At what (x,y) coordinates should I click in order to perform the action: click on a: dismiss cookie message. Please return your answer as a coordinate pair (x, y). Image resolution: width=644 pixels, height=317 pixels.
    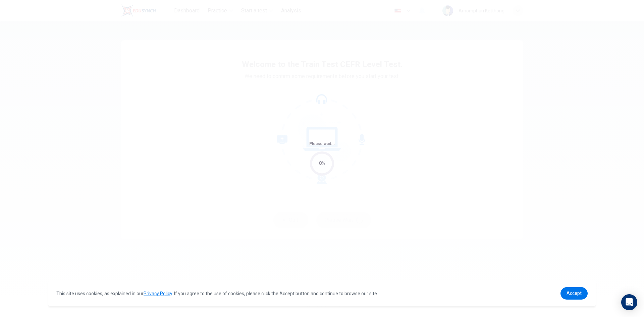
    Looking at the image, I should click on (574, 293).